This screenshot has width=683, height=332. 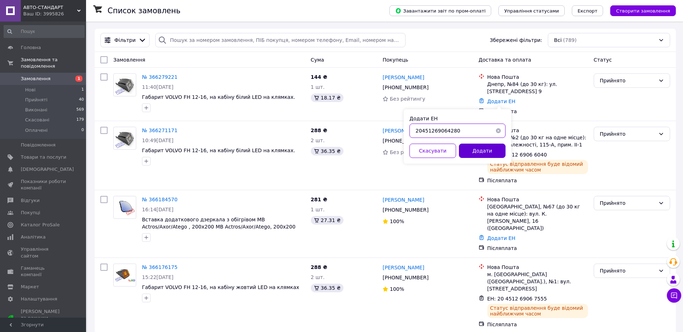 What do you see at coordinates (220, 287) in the screenshot?
I see `a: Габарит VOLVO FH 12-16, на кабіну жовтий LED на клямках` at bounding box center [220, 287].